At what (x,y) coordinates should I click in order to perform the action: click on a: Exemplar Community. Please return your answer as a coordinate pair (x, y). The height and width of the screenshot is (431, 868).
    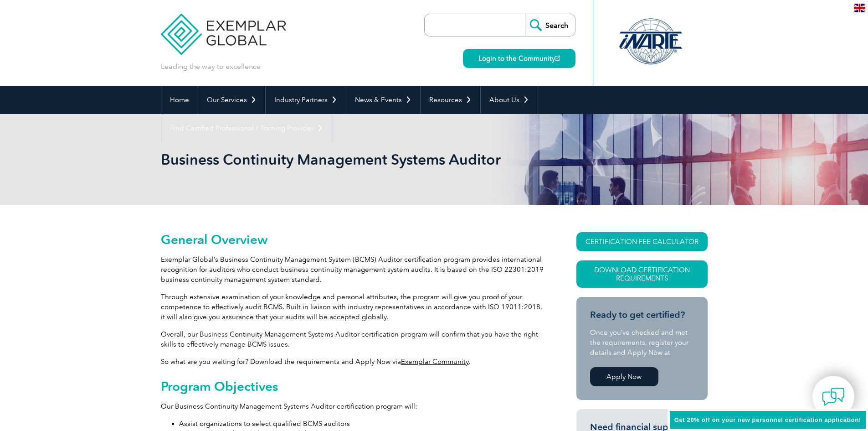
    Looking at the image, I should click on (435, 362).